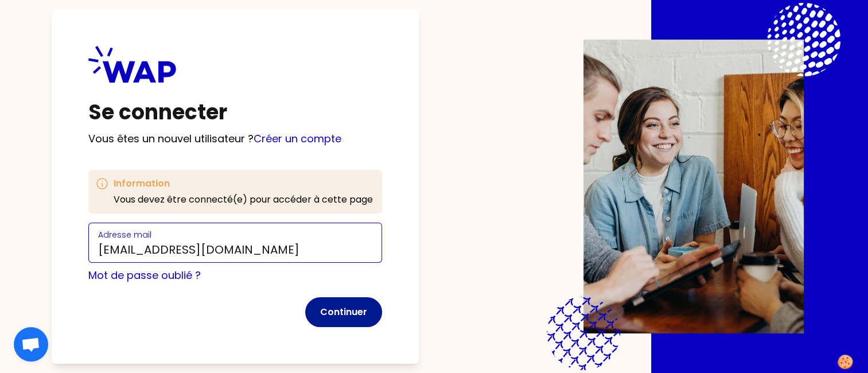 The width and height of the screenshot is (868, 373). What do you see at coordinates (235, 139) in the screenshot?
I see `p: Vous êtes un nouvel utilisateur ?` at bounding box center [235, 139].